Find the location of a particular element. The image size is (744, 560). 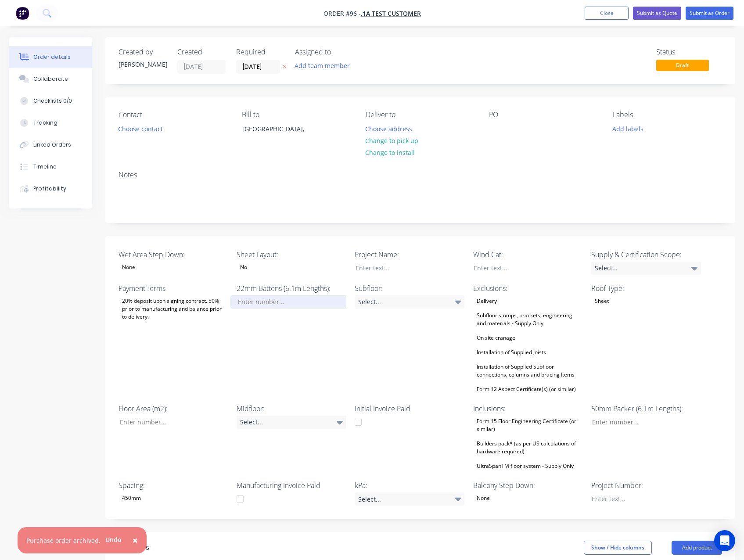

div: Subfloor stumps, brackets, engineering and materials - Supply Only is located at coordinates (528, 319).